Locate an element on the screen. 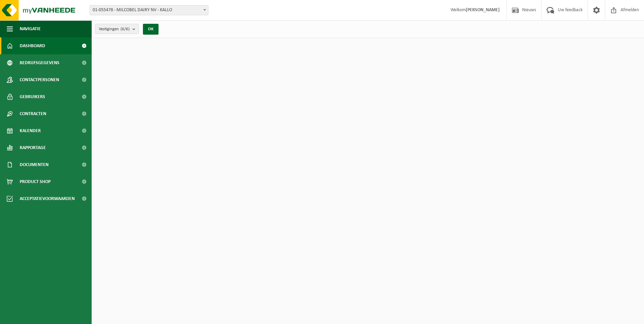 The width and height of the screenshot is (644, 324). span: Documenten is located at coordinates (34, 165).